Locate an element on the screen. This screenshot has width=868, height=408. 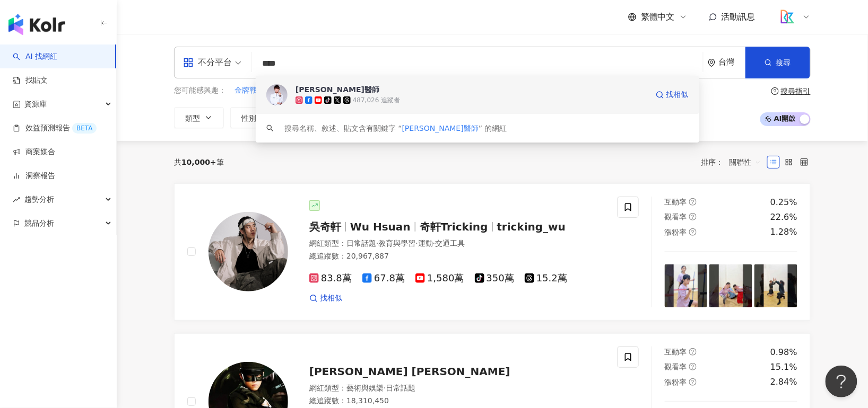
div: 搜尋指引 is located at coordinates (796, 91).